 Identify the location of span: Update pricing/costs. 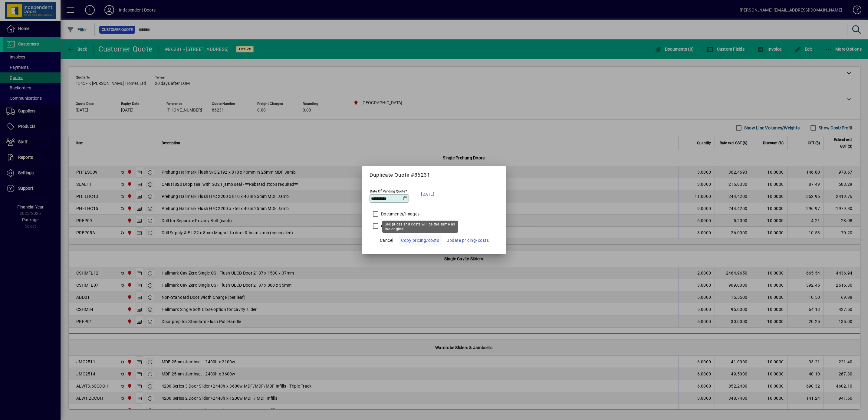
(468, 240).